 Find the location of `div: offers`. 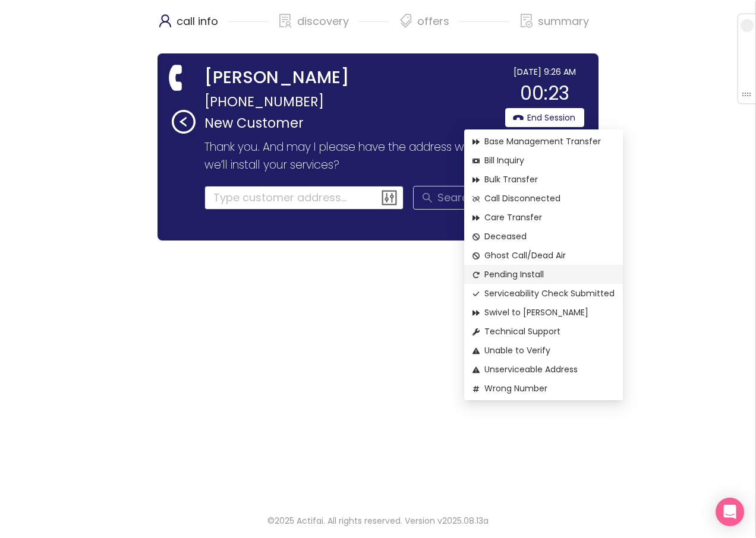

div: offers is located at coordinates (454, 26).